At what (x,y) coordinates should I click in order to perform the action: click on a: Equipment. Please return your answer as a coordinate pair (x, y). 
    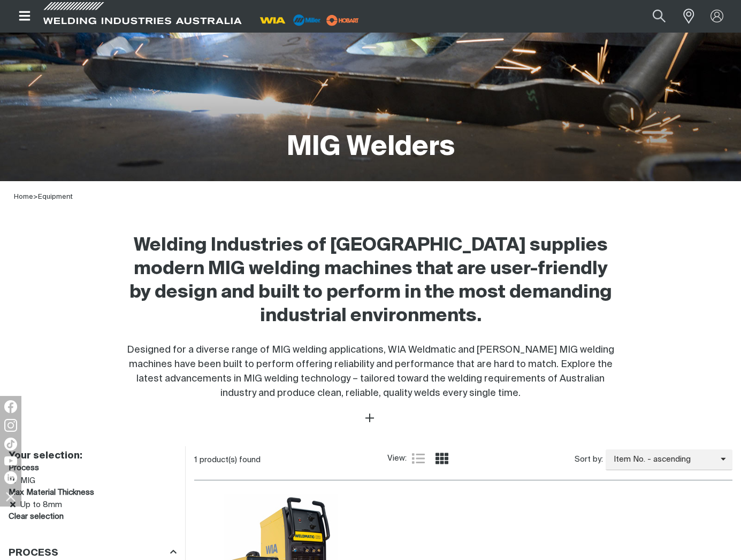
    Looking at the image, I should click on (55, 197).